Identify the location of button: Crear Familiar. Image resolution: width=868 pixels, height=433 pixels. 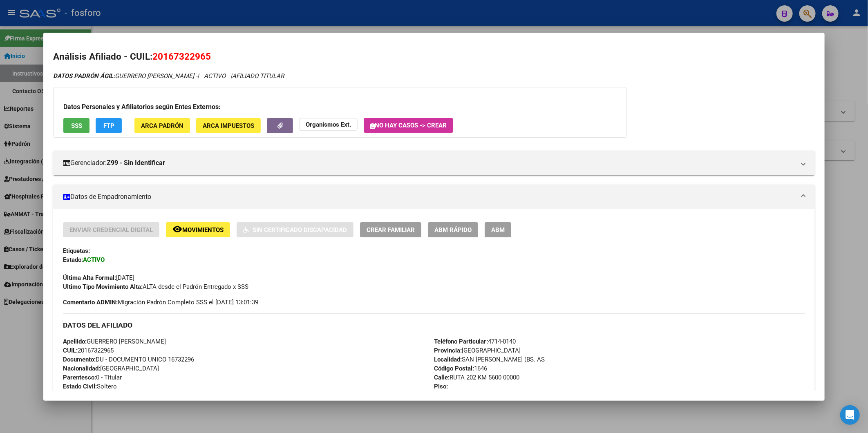
(391, 230).